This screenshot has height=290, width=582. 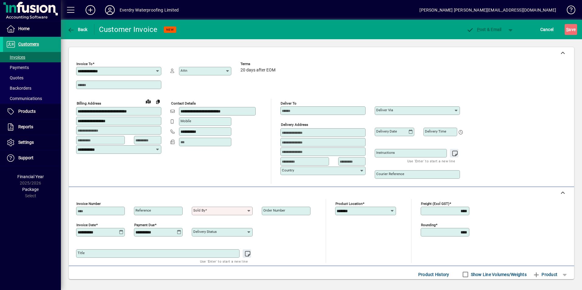 What do you see at coordinates (288, 170) in the screenshot?
I see `mat-label: Country` at bounding box center [288, 170].